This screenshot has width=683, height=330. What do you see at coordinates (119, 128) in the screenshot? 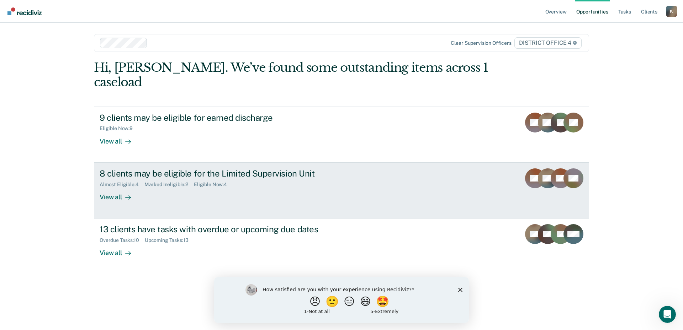
I see `div: Eligible Now : 9` at bounding box center [119, 128].